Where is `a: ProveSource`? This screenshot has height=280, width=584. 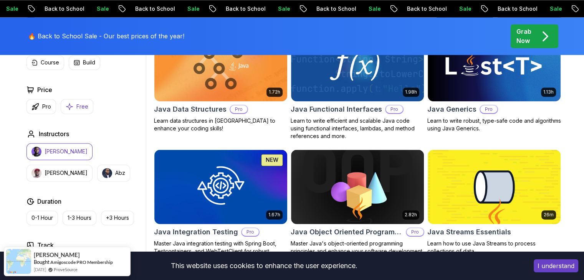
a: ProveSource is located at coordinates (66, 270).